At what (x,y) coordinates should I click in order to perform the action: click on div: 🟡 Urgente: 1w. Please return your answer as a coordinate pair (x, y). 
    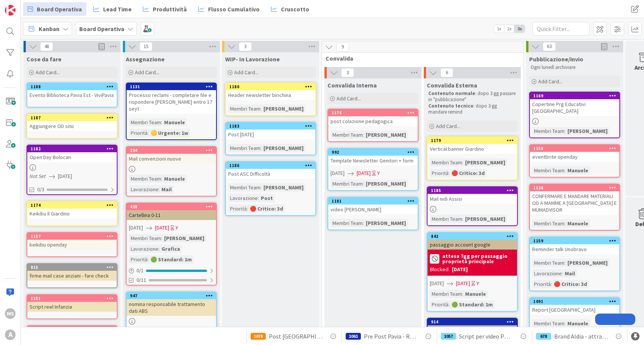
    Looking at the image, I should click on (169, 133).